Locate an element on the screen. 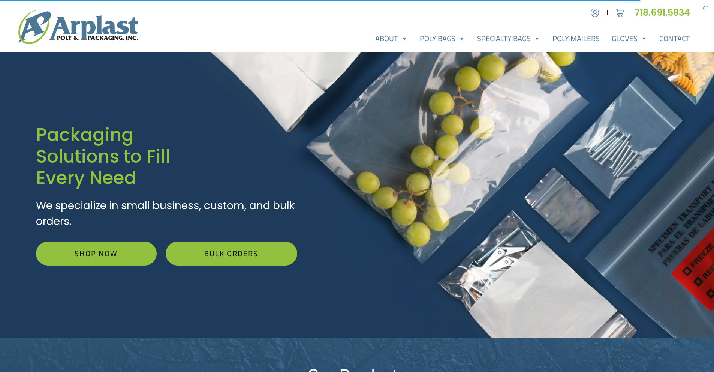  a: Specialty Bags is located at coordinates (509, 39).